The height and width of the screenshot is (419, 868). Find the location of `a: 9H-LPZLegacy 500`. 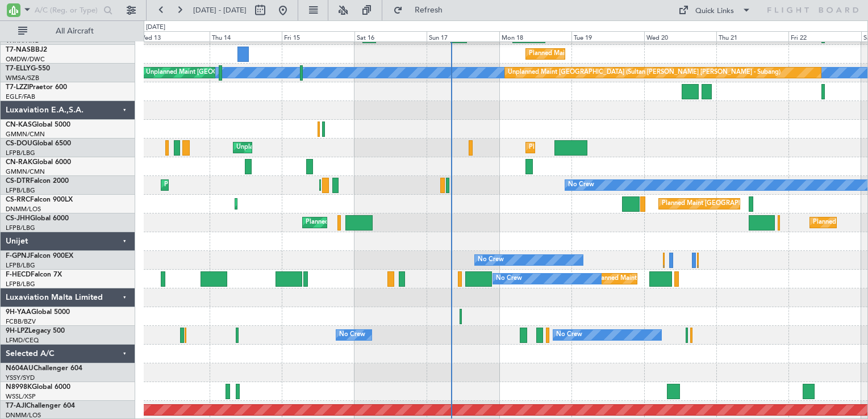

a: 9H-LPZLegacy 500 is located at coordinates (35, 332).